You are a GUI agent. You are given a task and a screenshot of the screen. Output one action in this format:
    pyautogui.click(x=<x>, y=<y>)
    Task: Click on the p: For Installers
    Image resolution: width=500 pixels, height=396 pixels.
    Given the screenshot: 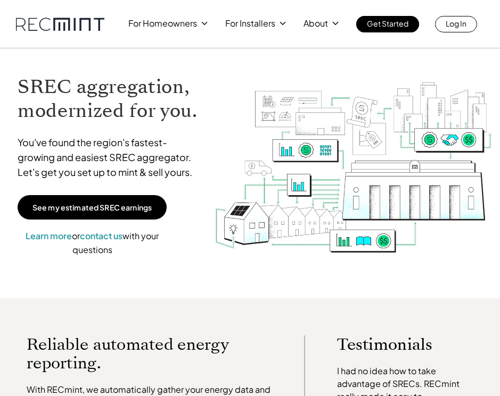 What is the action you would take?
    pyautogui.click(x=250, y=23)
    